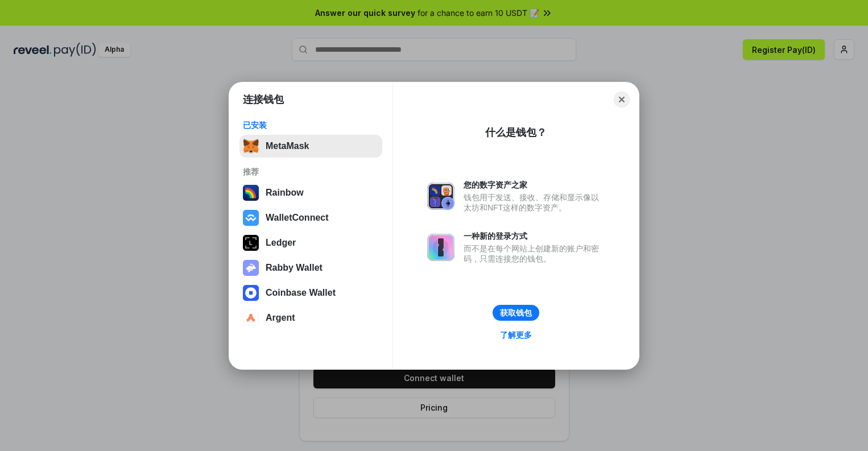 The image size is (868, 451). What do you see at coordinates (516, 313) in the screenshot?
I see `button: 获取钱包` at bounding box center [516, 313].